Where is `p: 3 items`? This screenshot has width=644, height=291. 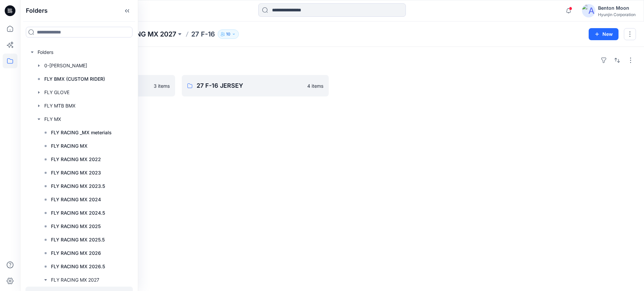 p: 3 items is located at coordinates (162, 86).